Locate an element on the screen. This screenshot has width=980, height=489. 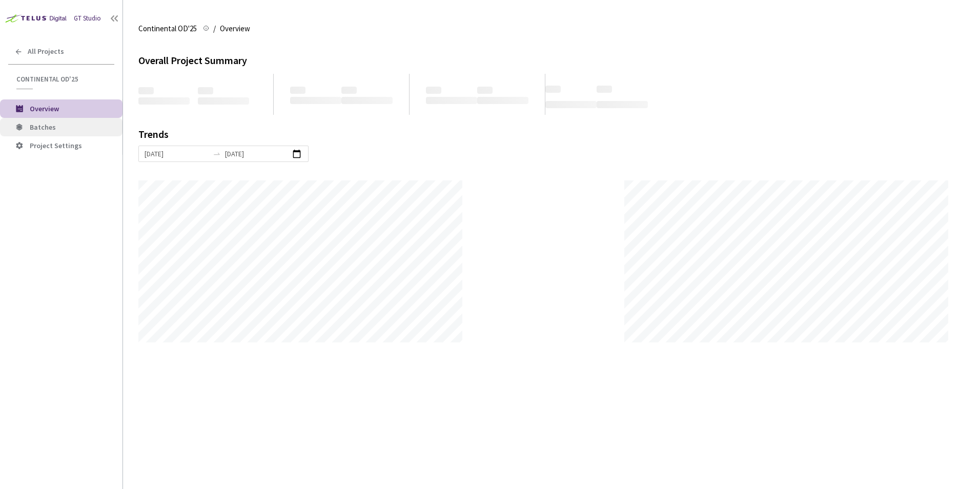
span: swap-right is located at coordinates (217, 154).